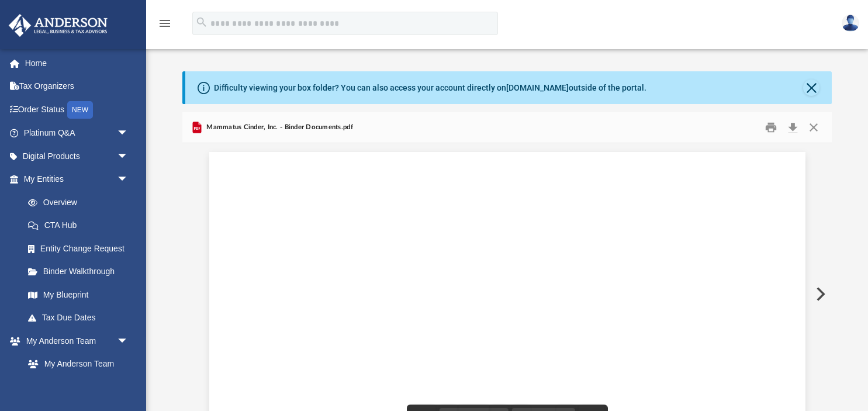  Describe the element at coordinates (78, 294) in the screenshot. I see `a: My Blueprint` at that location.